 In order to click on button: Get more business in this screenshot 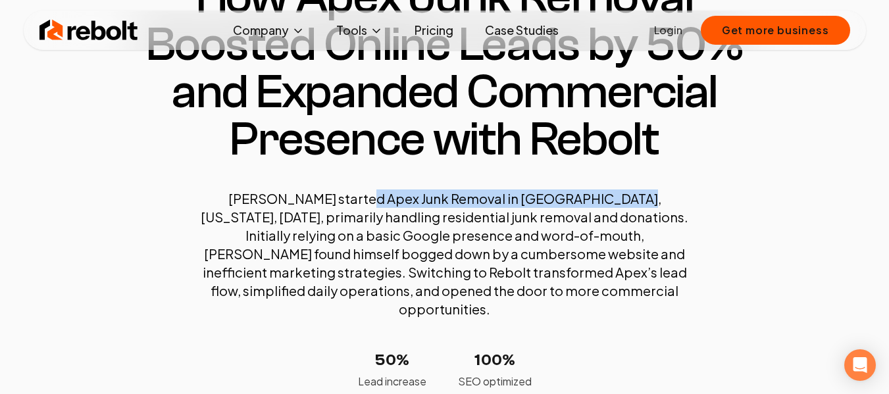, I will do `click(775, 30)`.